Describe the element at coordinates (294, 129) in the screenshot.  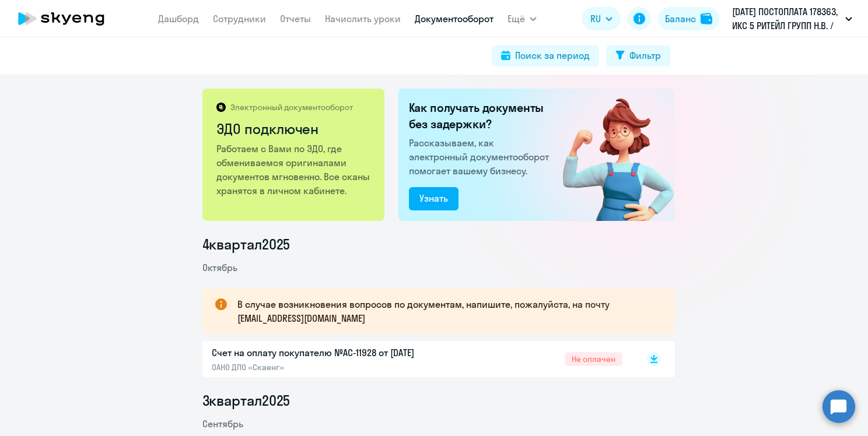
I see `h2: ЭДО подключен` at that location.